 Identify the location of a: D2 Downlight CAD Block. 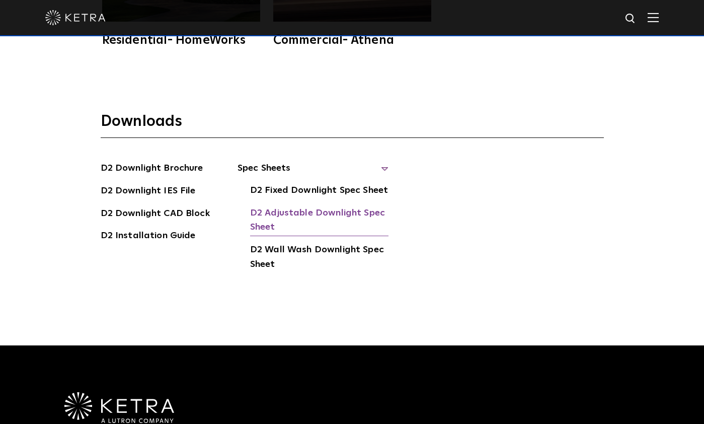
(155, 215).